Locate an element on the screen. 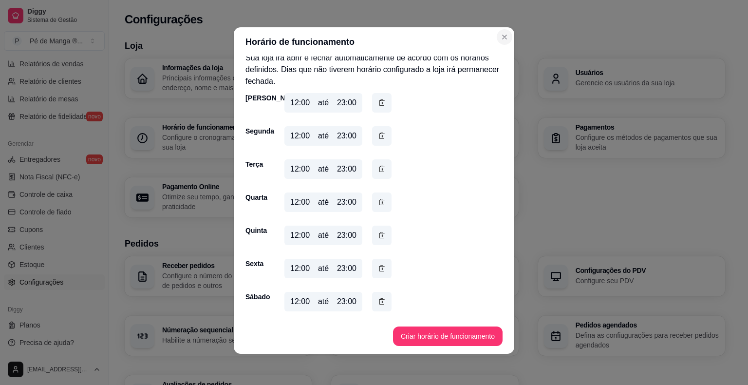  header: Horário de funcionamento is located at coordinates (374, 42).